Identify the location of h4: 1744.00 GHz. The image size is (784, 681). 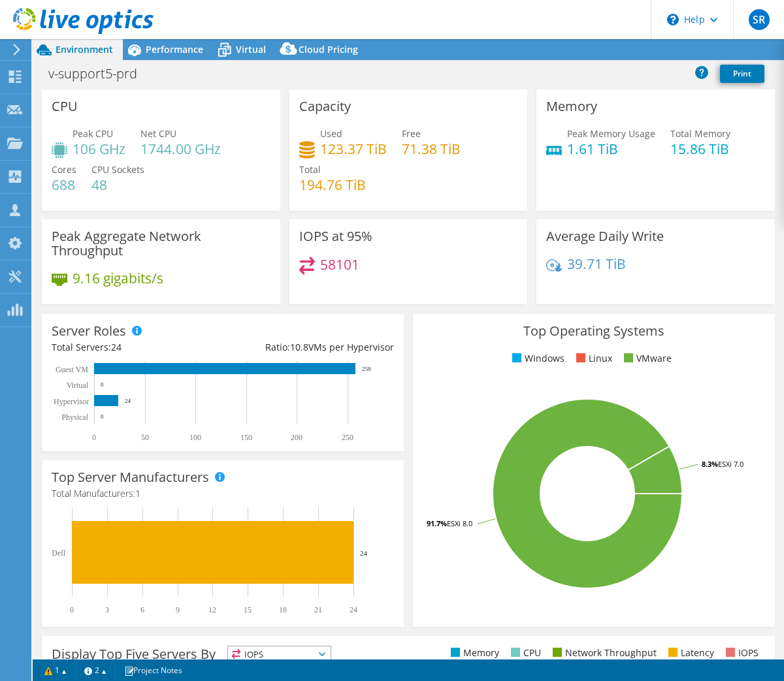
(181, 148).